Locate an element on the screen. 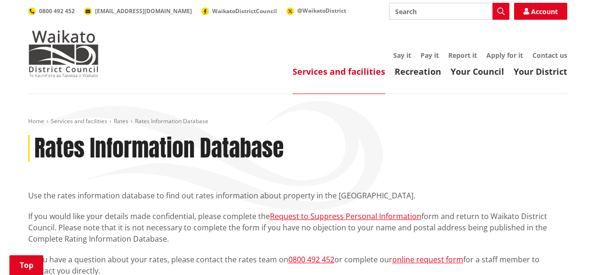  a: Say it is located at coordinates (402, 55).